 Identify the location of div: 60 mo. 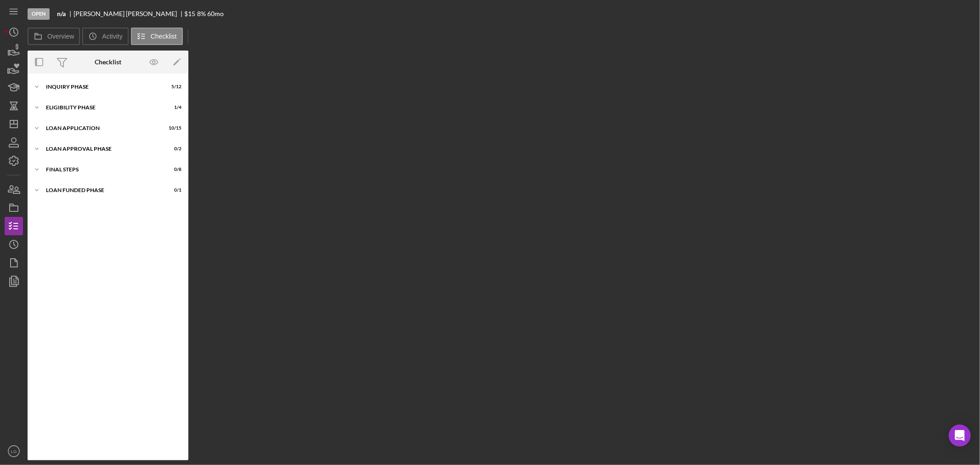
(215, 14).